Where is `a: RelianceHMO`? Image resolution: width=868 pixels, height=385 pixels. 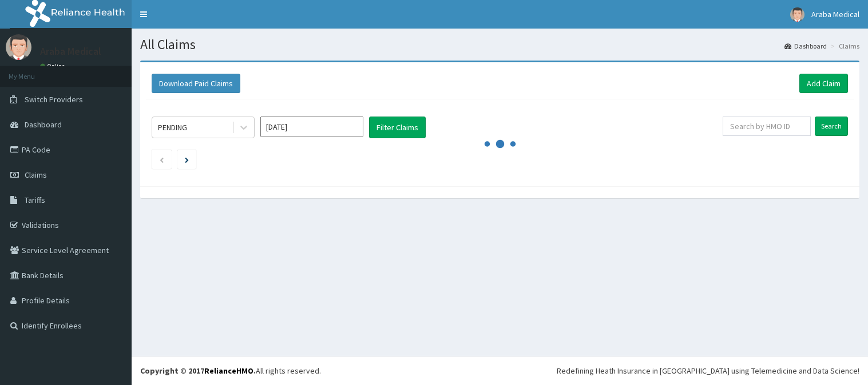 a: RelianceHMO is located at coordinates (229, 371).